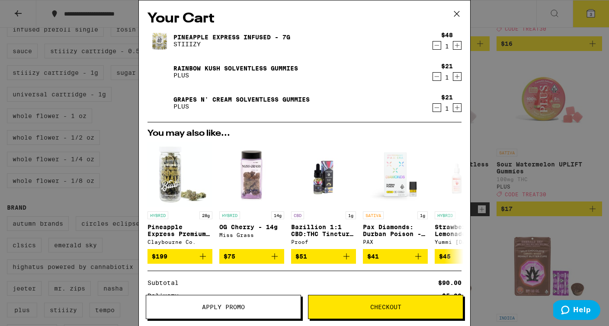 This screenshot has height=326, width=609. Describe the element at coordinates (447, 35) in the screenshot. I see `div: $48` at that location.